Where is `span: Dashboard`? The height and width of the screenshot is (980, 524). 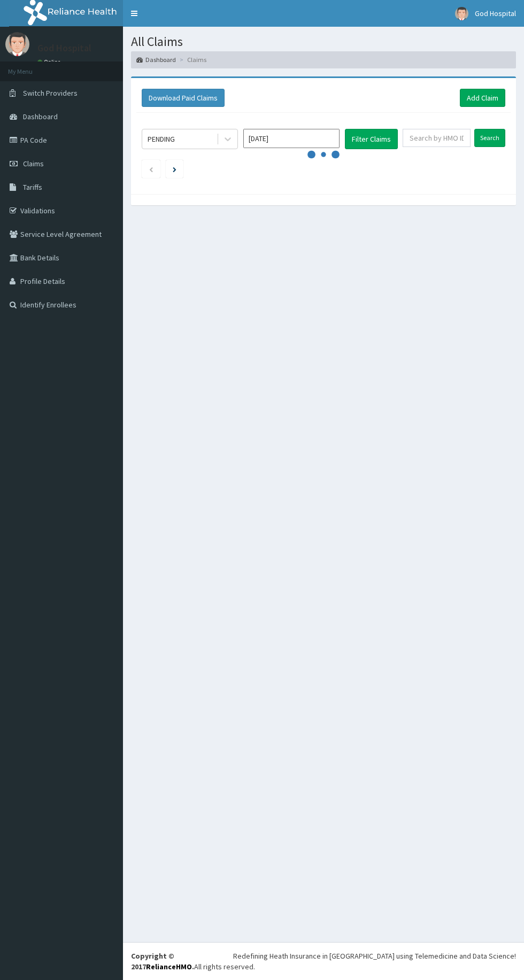
span: Dashboard is located at coordinates (40, 116).